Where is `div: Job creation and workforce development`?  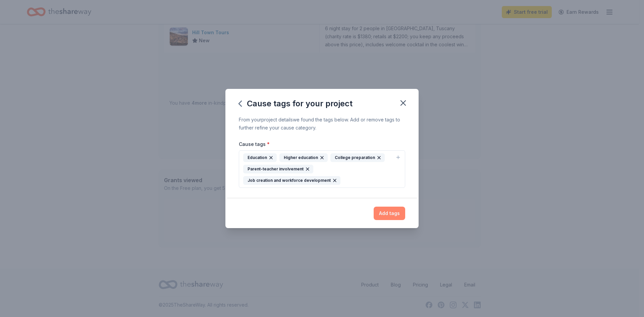 div: Job creation and workforce development is located at coordinates (292, 180).